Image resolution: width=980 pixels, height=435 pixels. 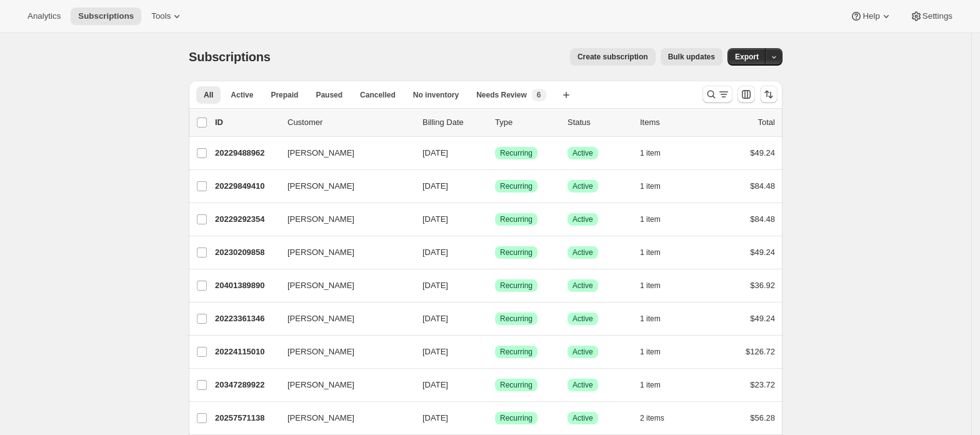 What do you see at coordinates (871, 16) in the screenshot?
I see `button: Help` at bounding box center [871, 16].